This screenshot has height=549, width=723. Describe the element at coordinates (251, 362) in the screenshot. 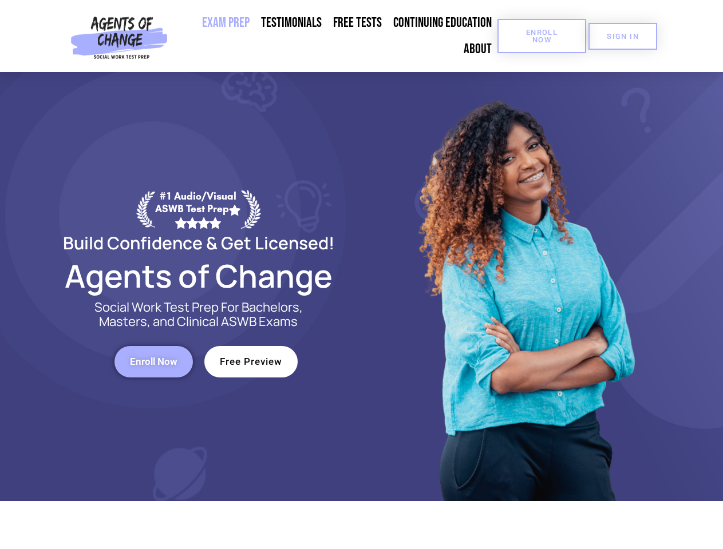

I see `span: Free Preview` at that location.